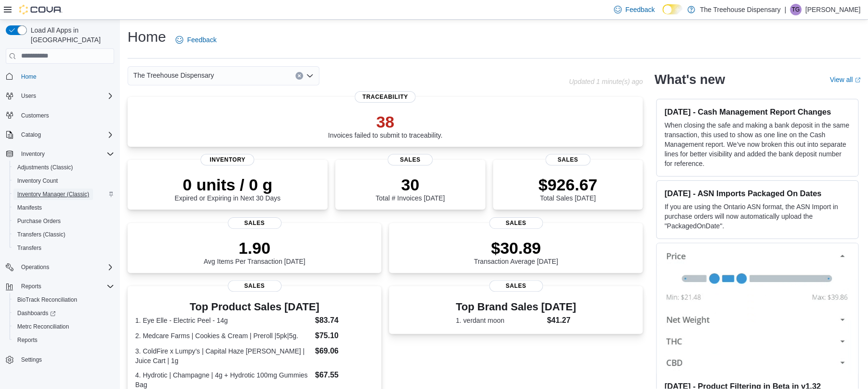  What do you see at coordinates (385, 97) in the screenshot?
I see `span: Traceability` at bounding box center [385, 97].